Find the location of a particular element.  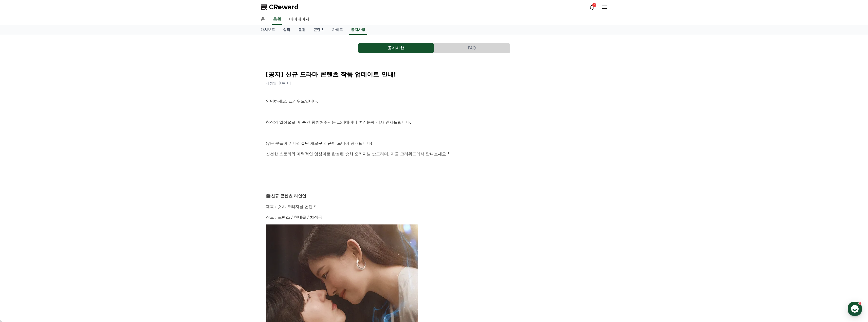

a: FAQ is located at coordinates (472, 48).